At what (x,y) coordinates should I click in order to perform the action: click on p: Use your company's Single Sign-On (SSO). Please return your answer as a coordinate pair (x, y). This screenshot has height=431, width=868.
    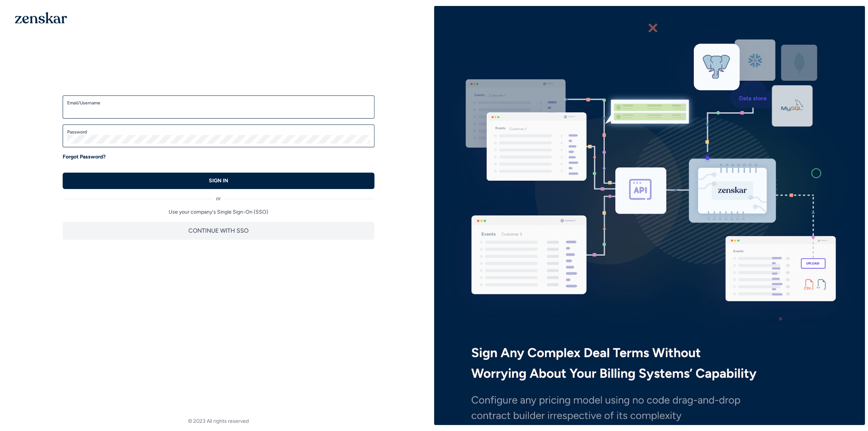
    Looking at the image, I should click on (218, 213).